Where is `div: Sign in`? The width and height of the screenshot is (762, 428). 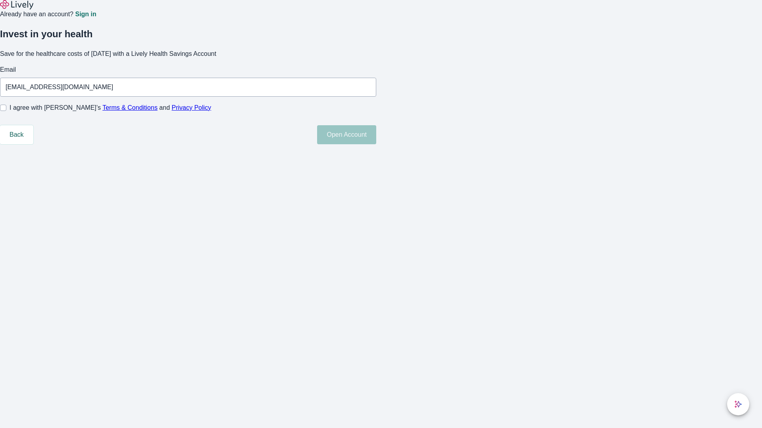 div: Sign in is located at coordinates (85, 14).